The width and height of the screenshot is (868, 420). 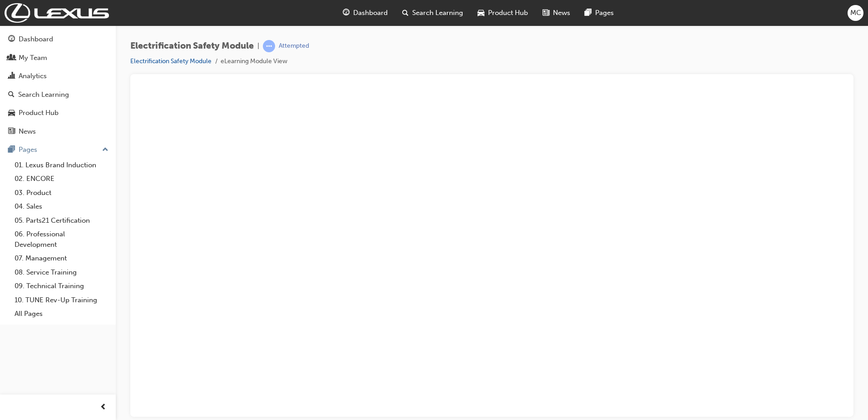 What do you see at coordinates (192, 46) in the screenshot?
I see `span: Electrification Safety Module` at bounding box center [192, 46].